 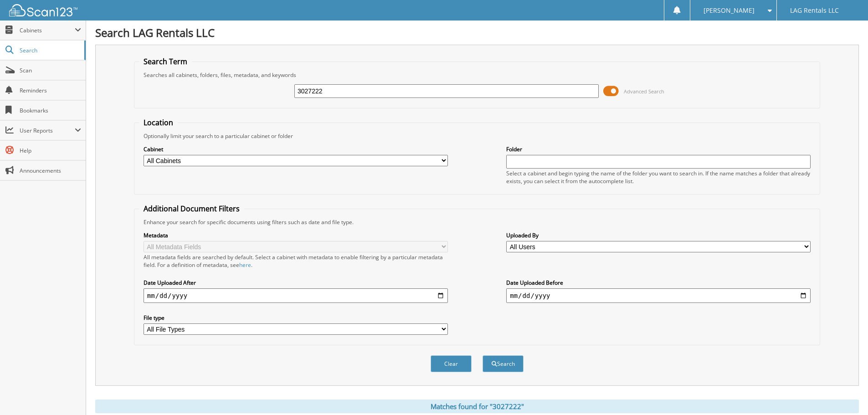 I want to click on span: User Reports, so click(x=47, y=130).